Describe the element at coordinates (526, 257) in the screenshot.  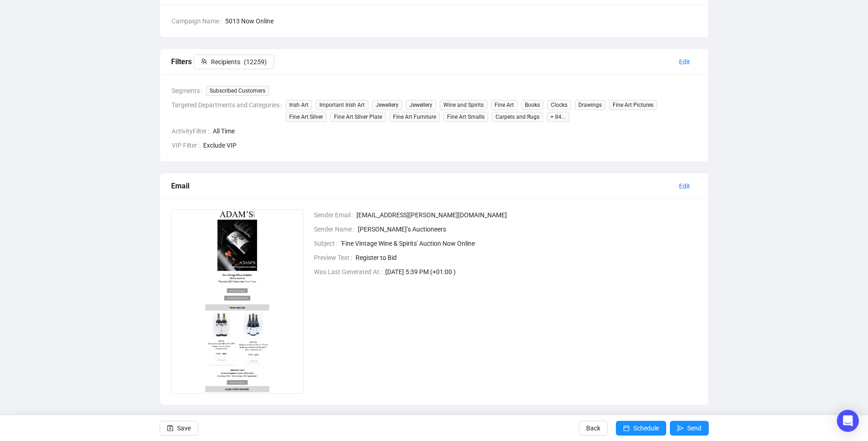
I see `span: Register to Bid` at that location.